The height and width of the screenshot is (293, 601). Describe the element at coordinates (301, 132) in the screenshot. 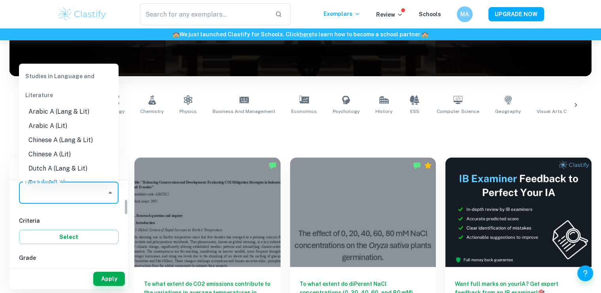

I see `h1: All IA Examples` at that location.